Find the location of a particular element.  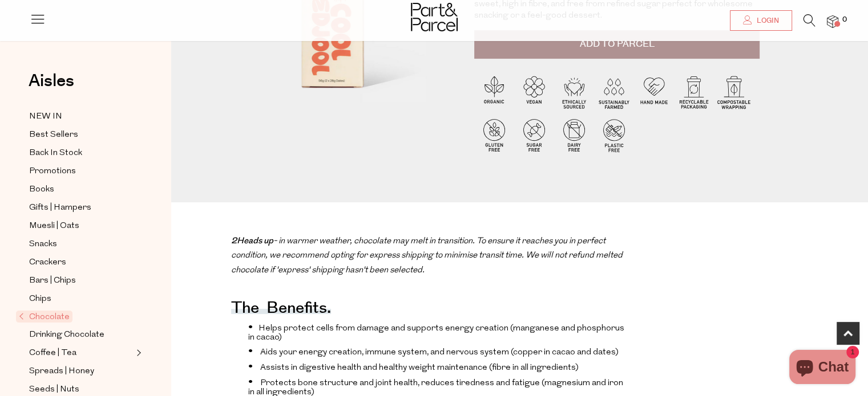

span: Login is located at coordinates (767, 21).